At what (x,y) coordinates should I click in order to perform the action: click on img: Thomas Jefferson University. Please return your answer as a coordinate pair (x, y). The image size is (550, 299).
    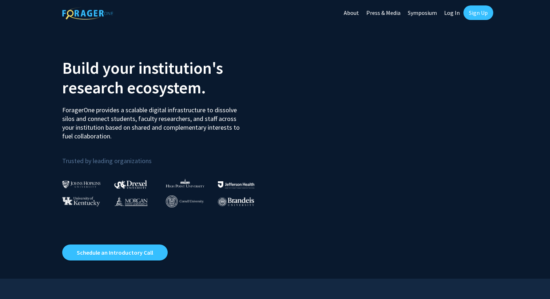
    Looking at the image, I should click on (236, 185).